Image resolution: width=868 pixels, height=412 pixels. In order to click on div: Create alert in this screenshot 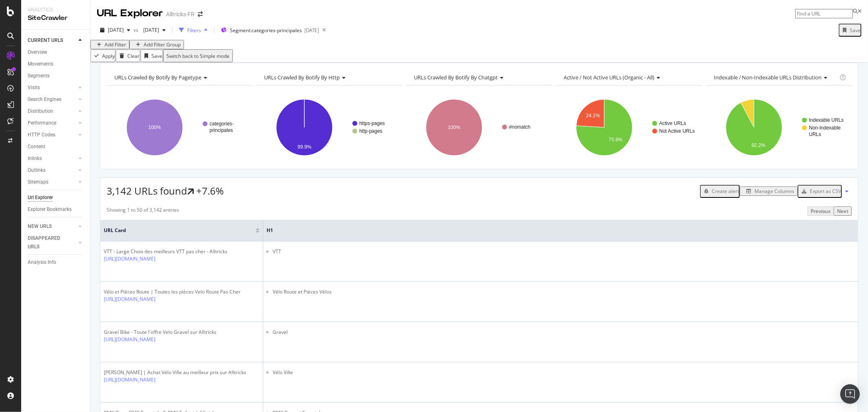, I will do `click(726, 191)`.